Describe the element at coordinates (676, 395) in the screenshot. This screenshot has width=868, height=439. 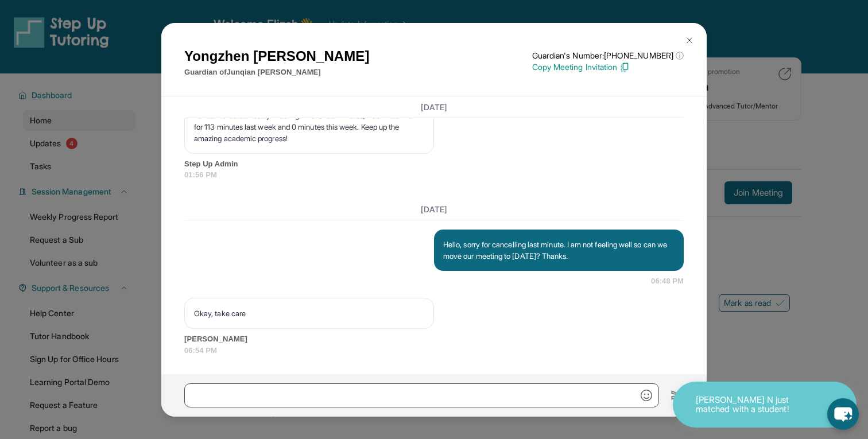
I see `img: Send icon` at that location.